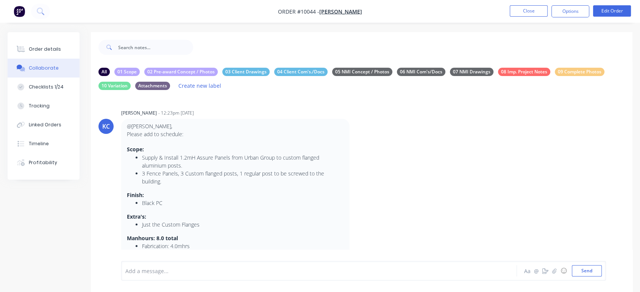  What do you see at coordinates (44, 87) in the screenshot?
I see `button: Checklists 1/24` at bounding box center [44, 87].